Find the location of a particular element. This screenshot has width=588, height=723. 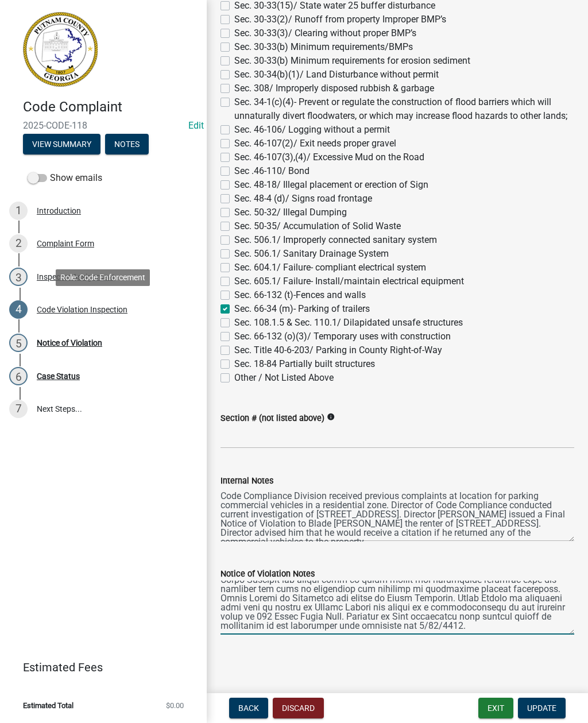

label: Sec. 50-32/ Illegal Dumping is located at coordinates (290, 213).